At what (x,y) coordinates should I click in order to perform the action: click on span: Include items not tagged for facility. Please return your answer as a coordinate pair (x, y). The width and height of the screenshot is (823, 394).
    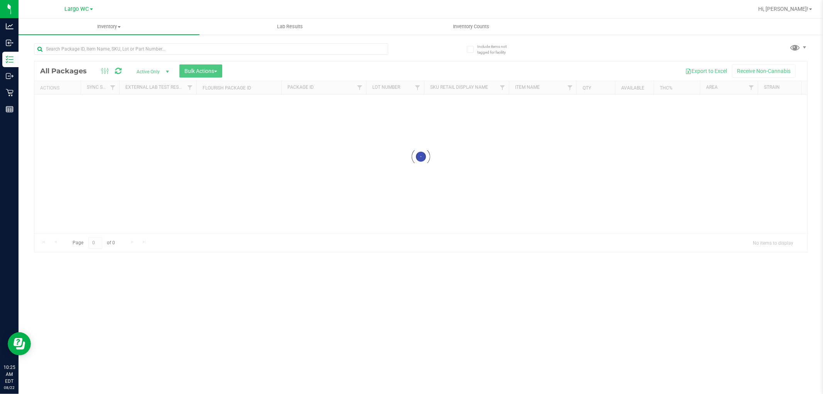
    Looking at the image, I should click on (497, 49).